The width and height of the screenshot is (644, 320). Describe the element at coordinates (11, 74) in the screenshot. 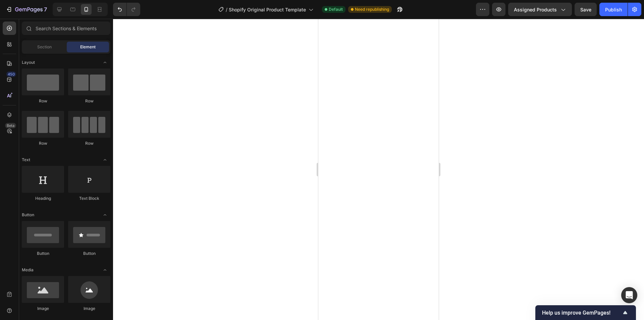

I see `div: 450` at that location.